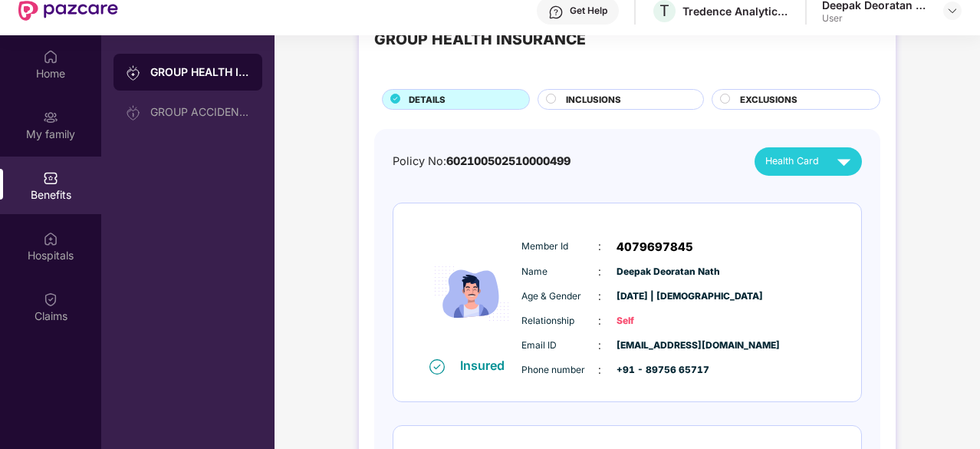 The image size is (980, 449). I want to click on img: svg+xml;base64,PHN2ZyB4bWxucz0iaHR0cDovL3d3dy53My5vcmcvMjAwMC9zdmciIHZpZXdCb3g9IjAgMCAyNCAyNCIgd2..., so click(844, 161).